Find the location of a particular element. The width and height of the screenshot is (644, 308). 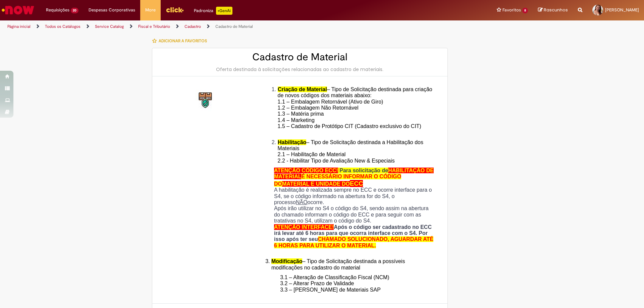

img: Cadastro de Material is located at coordinates (206, 101).